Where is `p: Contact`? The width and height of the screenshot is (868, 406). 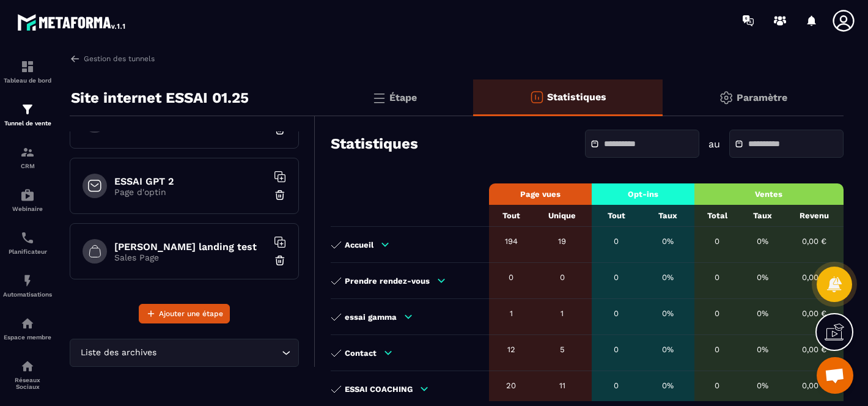 p: Contact is located at coordinates (361, 353).